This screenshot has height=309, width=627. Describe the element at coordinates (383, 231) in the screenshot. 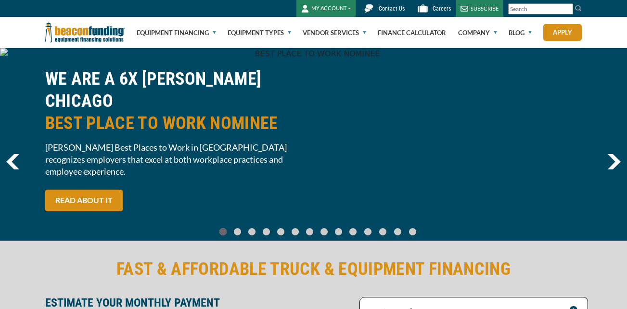

I see `a: Go To Slide 11` at that location.